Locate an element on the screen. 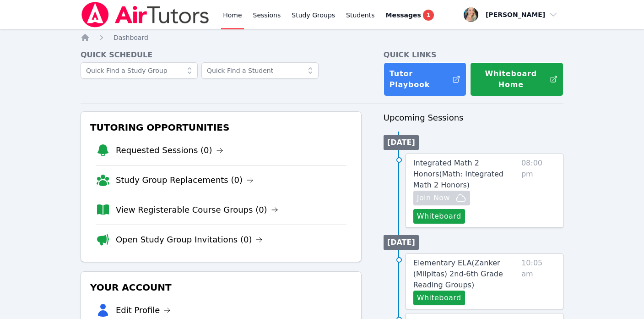  input: Quick Find a Student is located at coordinates (260, 71).